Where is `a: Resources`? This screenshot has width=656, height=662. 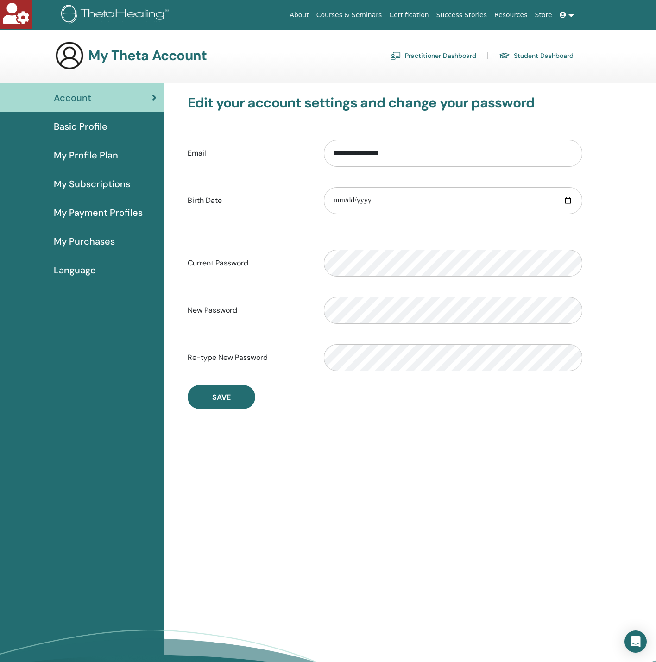 a: Resources is located at coordinates (511, 15).